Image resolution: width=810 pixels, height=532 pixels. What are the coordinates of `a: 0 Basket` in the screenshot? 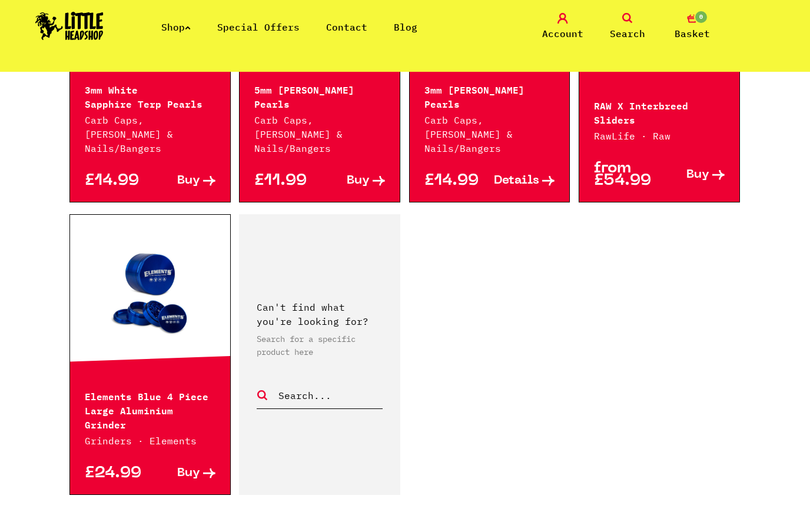 It's located at (692, 27).